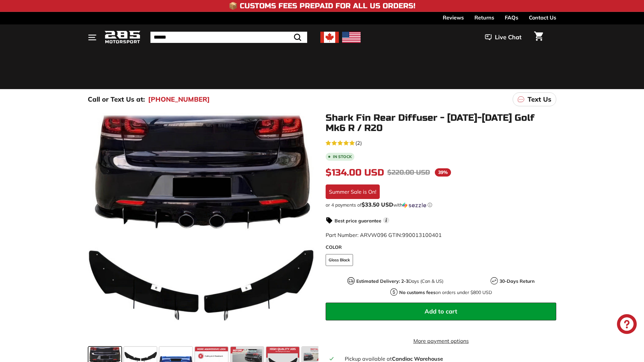 Image resolution: width=644 pixels, height=362 pixels. Describe the element at coordinates (342, 157) in the screenshot. I see `b: In stock` at that location.